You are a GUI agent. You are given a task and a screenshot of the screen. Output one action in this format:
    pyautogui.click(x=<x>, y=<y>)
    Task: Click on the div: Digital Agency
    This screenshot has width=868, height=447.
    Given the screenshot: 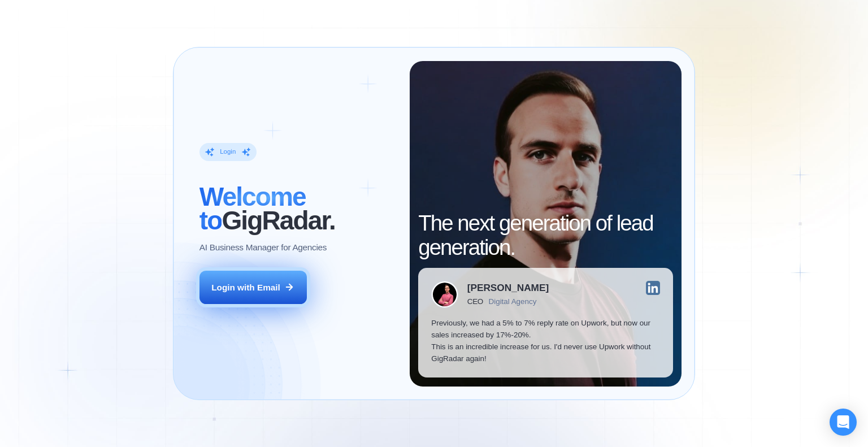 What is the action you would take?
    pyautogui.click(x=513, y=301)
    